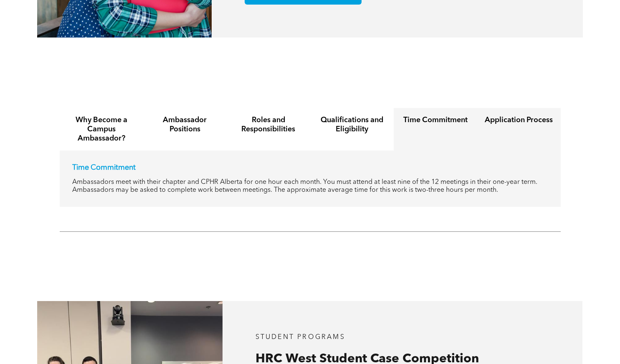 The image size is (620, 364). What do you see at coordinates (352, 124) in the screenshot?
I see `h4: Qualifications and Eligibility` at bounding box center [352, 124].